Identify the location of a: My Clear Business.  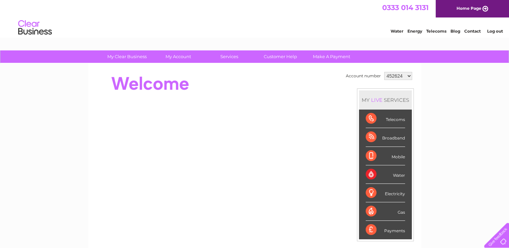
(127, 56).